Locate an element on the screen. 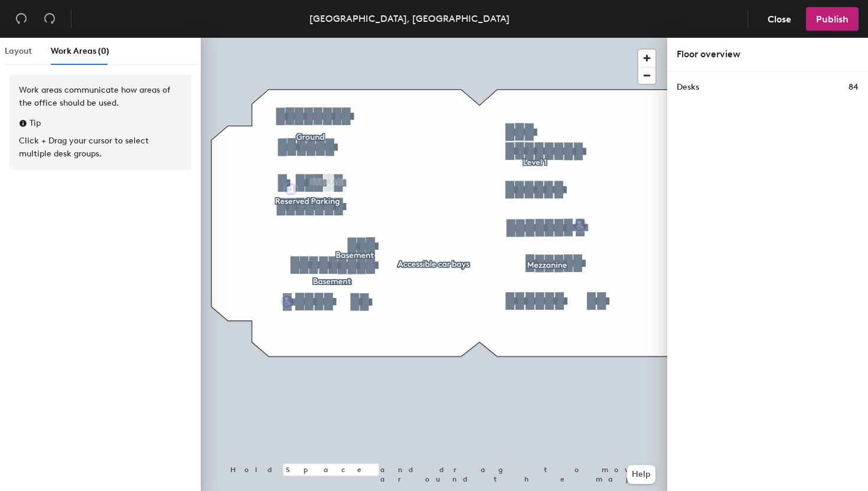 Image resolution: width=868 pixels, height=491 pixels. button: Undo (⌘ + Z) is located at coordinates (22, 19).